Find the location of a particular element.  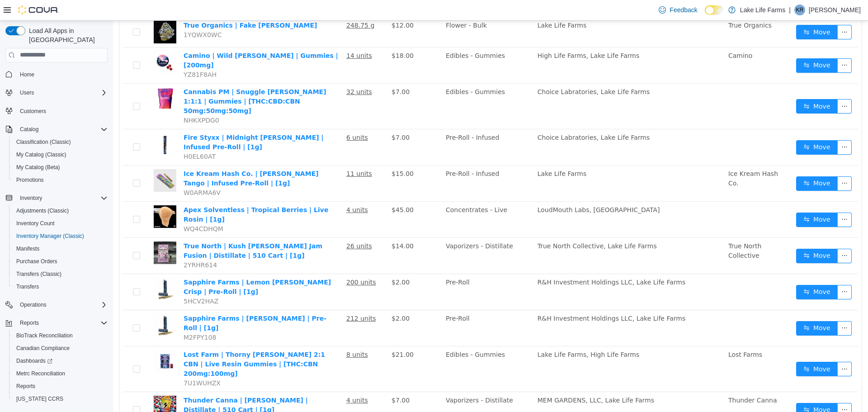

a: Canadian Compliance is located at coordinates (43, 348).